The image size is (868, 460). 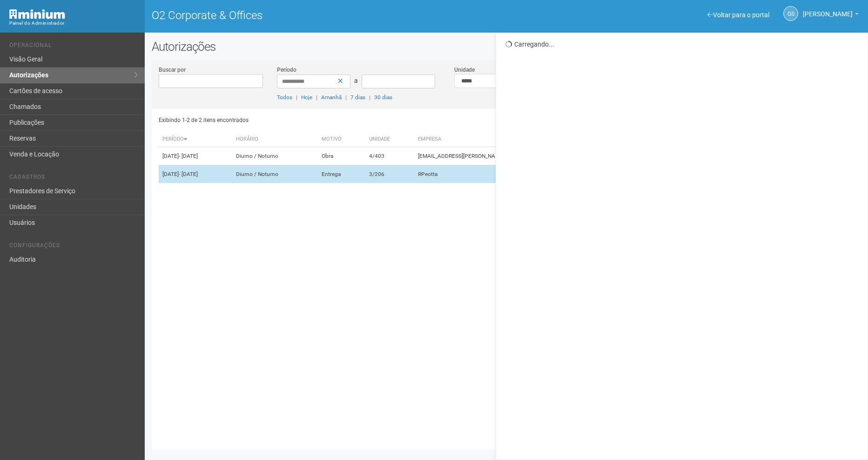 What do you see at coordinates (356, 81) in the screenshot?
I see `span: a` at bounding box center [356, 81].